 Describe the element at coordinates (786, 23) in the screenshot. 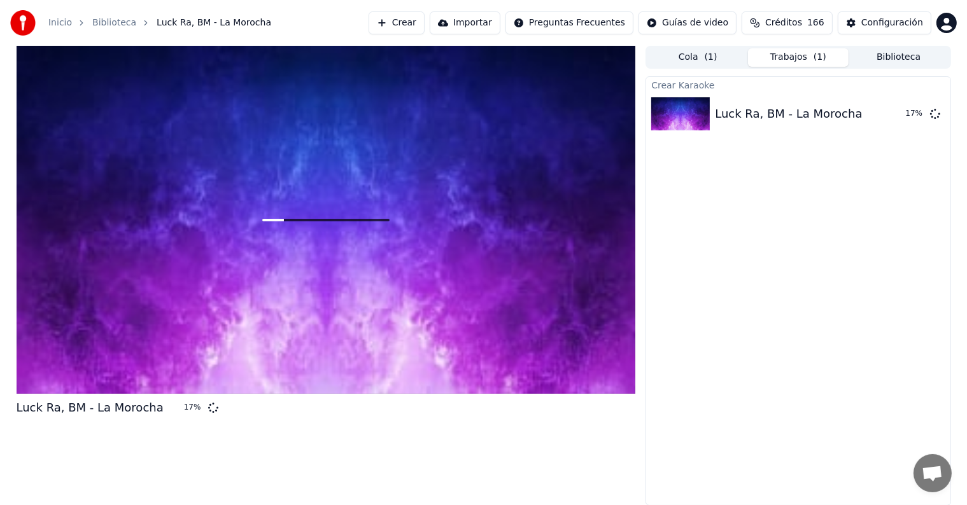

I see `button: Créditos166` at that location.